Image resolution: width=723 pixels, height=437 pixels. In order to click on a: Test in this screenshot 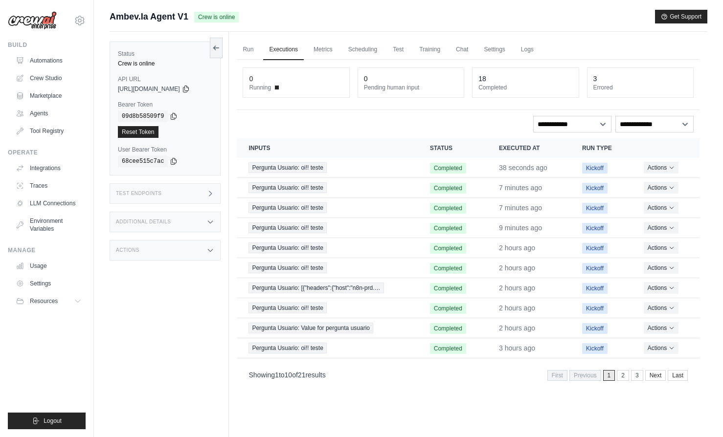, I will do `click(398, 50)`.